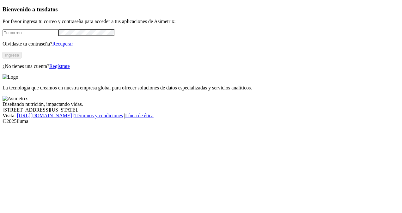 The height and width of the screenshot is (213, 402). I want to click on a: Recuperar, so click(63, 44).